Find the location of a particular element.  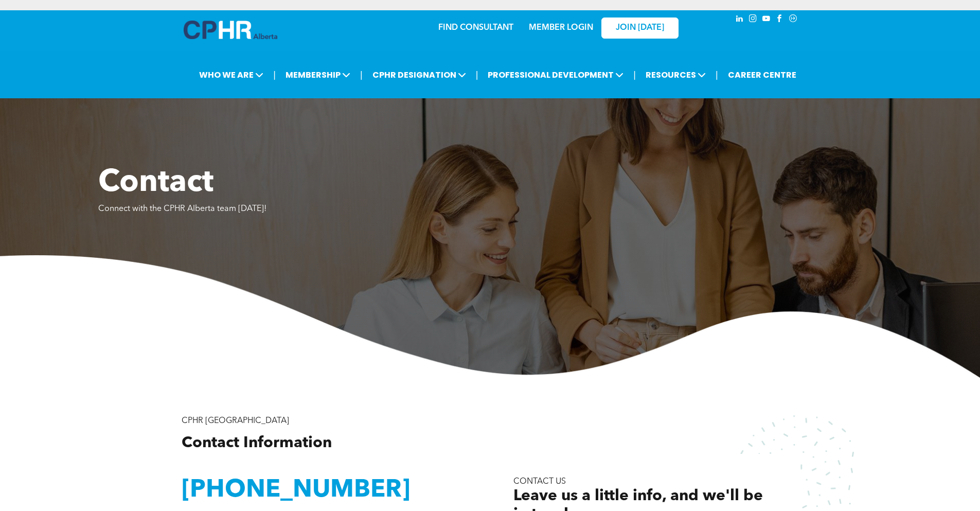

a: youtube is located at coordinates (767, 20).